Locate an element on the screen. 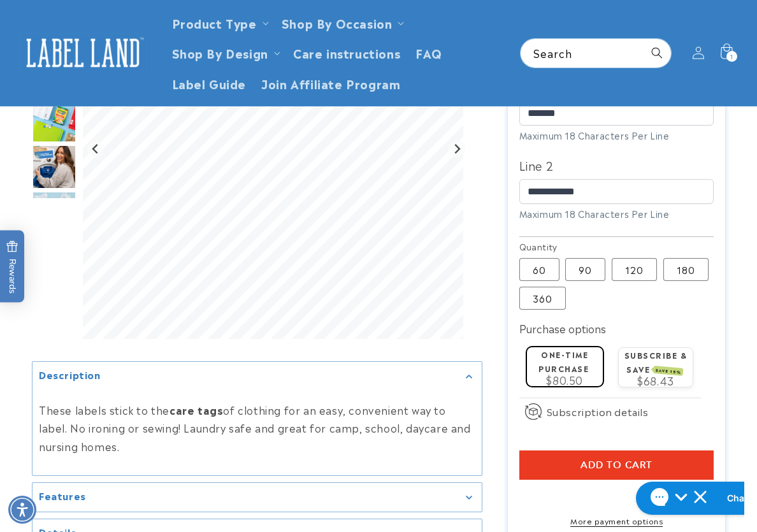 This screenshot has width=757, height=532. button: Add to cart is located at coordinates (617, 465).